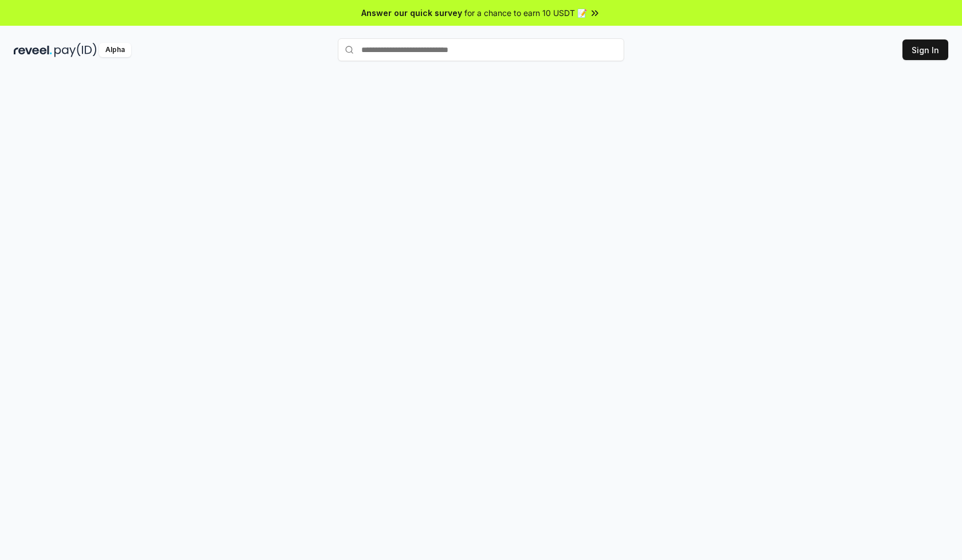 Image resolution: width=962 pixels, height=560 pixels. Describe the element at coordinates (75, 50) in the screenshot. I see `img: pay_id` at that location.